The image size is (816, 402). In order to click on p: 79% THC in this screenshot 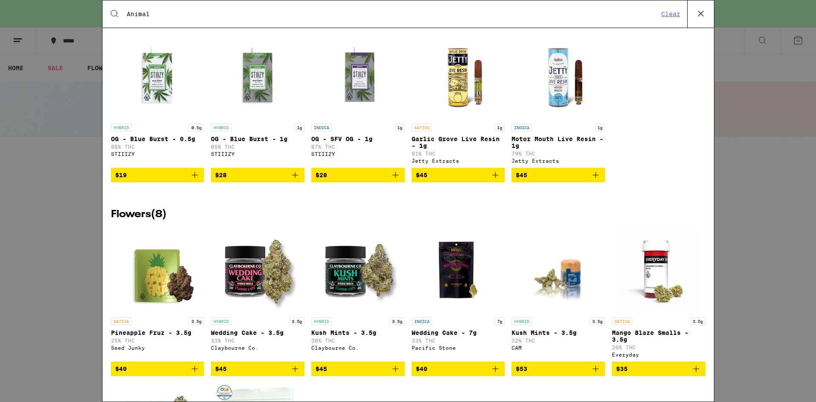, I will do `click(559, 154)`.